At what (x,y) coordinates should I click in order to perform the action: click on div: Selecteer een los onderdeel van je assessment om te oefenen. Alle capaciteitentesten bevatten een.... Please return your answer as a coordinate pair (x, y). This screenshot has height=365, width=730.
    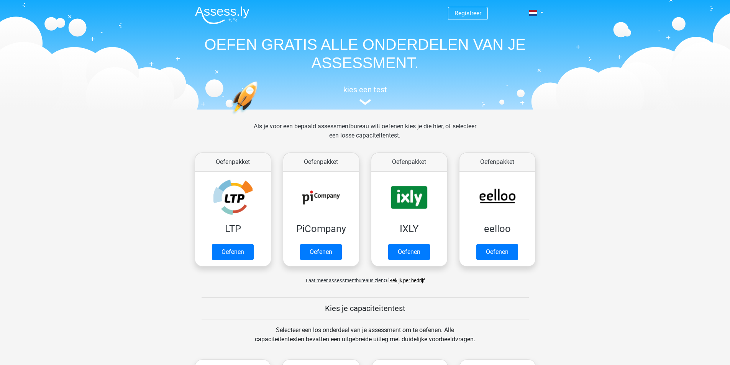
    Looking at the image, I should click on (365, 340).